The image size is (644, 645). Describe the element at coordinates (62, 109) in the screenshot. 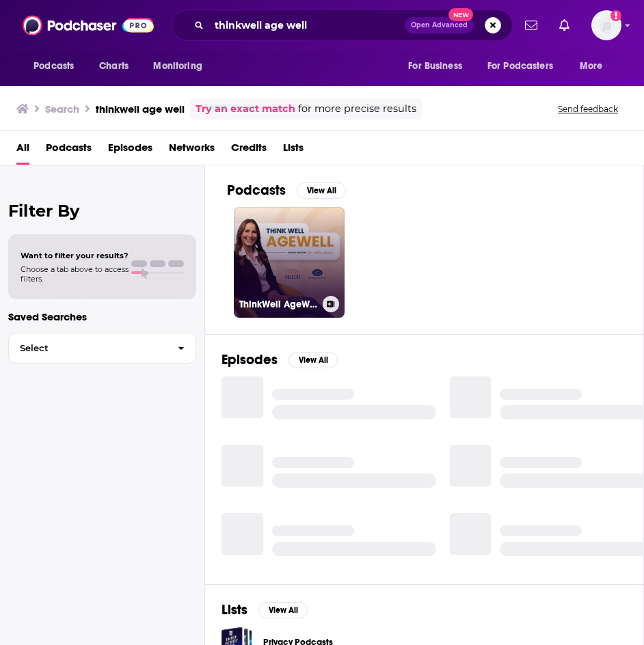

I see `h3: Search` at that location.